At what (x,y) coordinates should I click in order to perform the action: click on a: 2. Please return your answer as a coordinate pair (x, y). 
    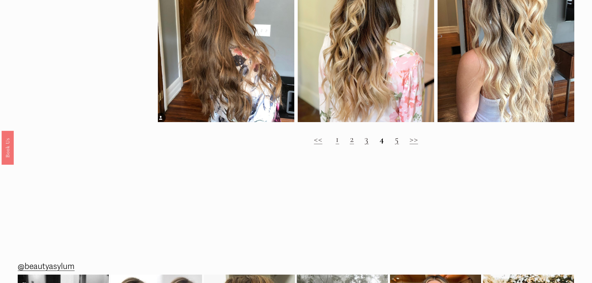
    Looking at the image, I should click on (352, 139).